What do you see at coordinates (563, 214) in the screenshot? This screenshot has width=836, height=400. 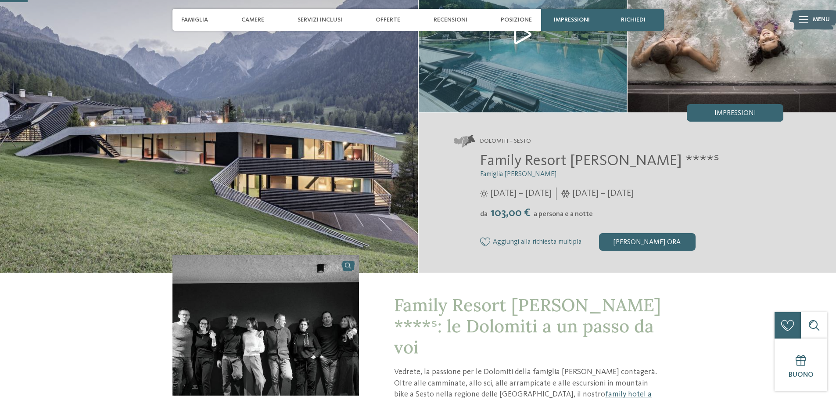 I see `span: a persona e a notte` at bounding box center [563, 214].